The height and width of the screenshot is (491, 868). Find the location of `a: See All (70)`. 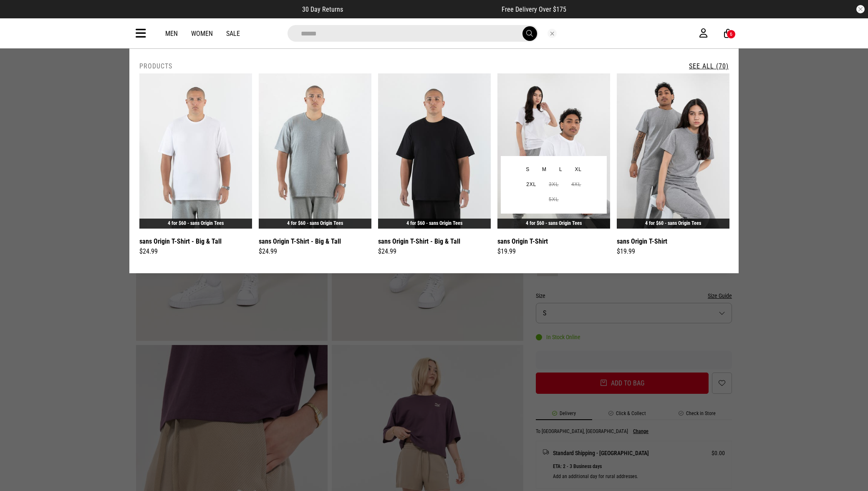

a: See All (70) is located at coordinates (708, 66).